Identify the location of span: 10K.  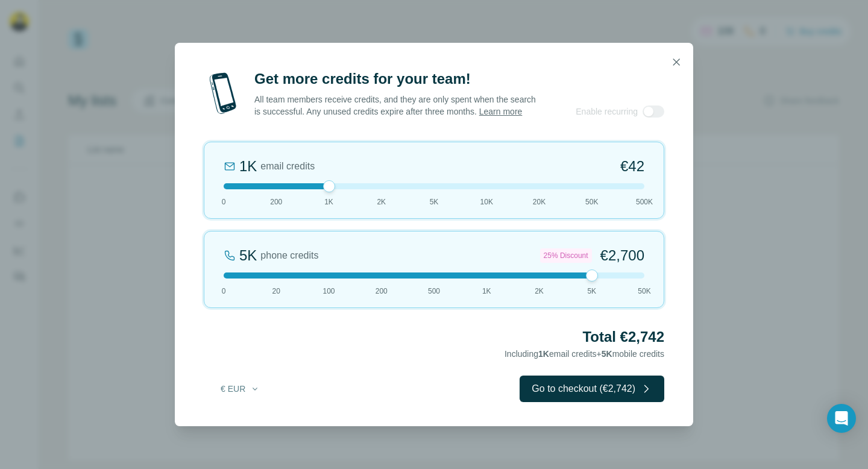
(486, 202).